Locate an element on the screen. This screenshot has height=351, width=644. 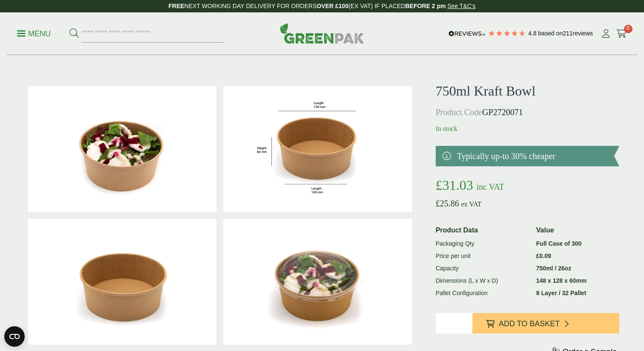
img: Kraft Bowl 750ml is located at coordinates (122, 282).